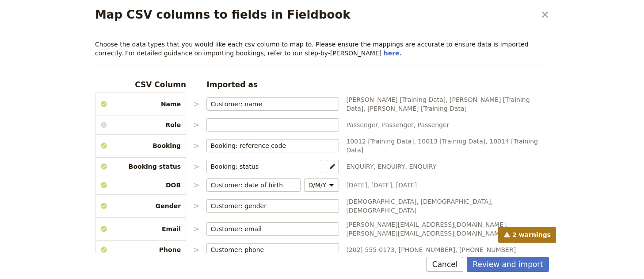 The width and height of the screenshot is (644, 279). I want to click on span: Booking, so click(140, 146).